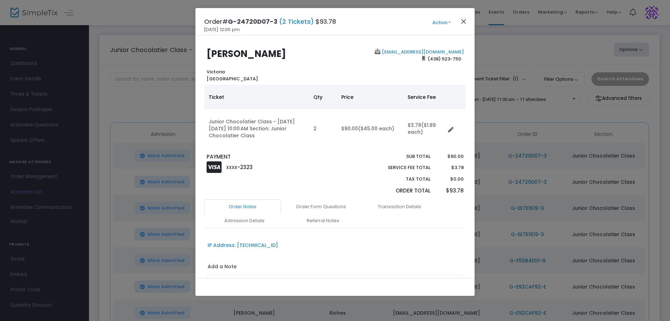  What do you see at coordinates (401, 167) in the screenshot?
I see `p: Service Fee Total` at bounding box center [401, 167].